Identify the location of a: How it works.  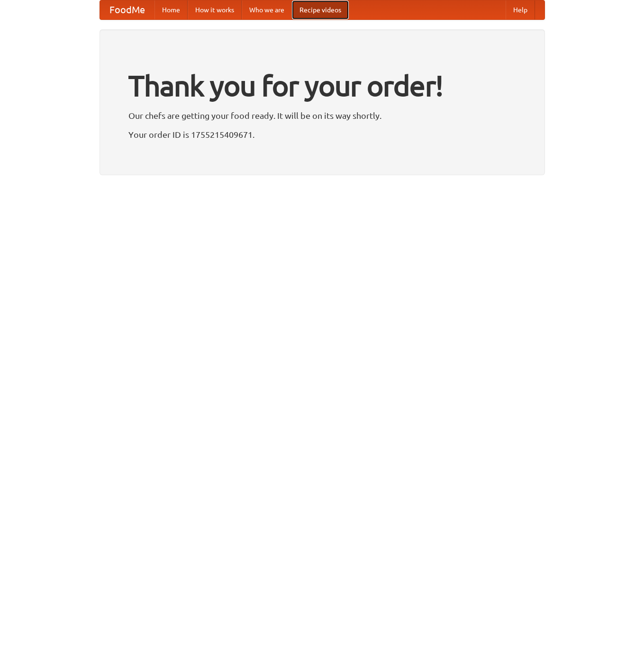
(214, 10).